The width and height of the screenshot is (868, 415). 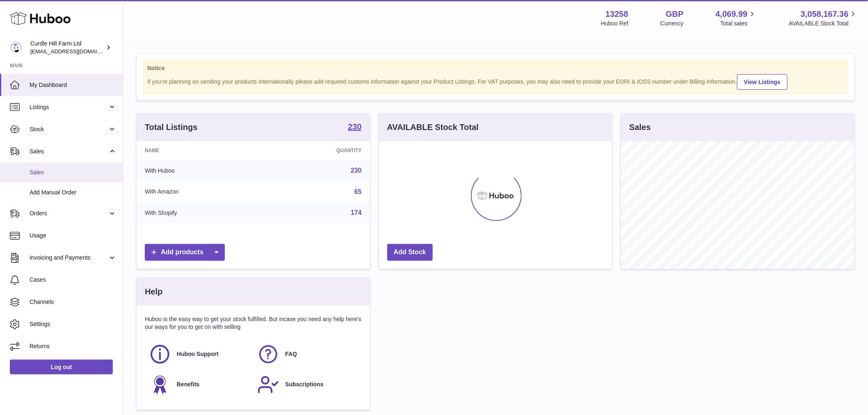 I want to click on strong: 13258, so click(x=617, y=14).